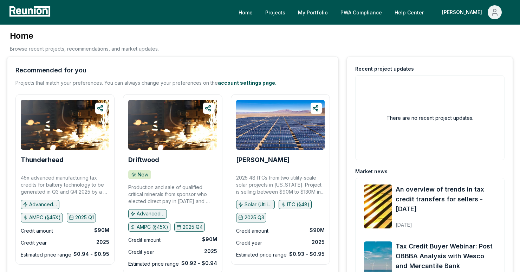  What do you see at coordinates (281, 125) in the screenshot?
I see `a: Ridgeway` at bounding box center [281, 125].